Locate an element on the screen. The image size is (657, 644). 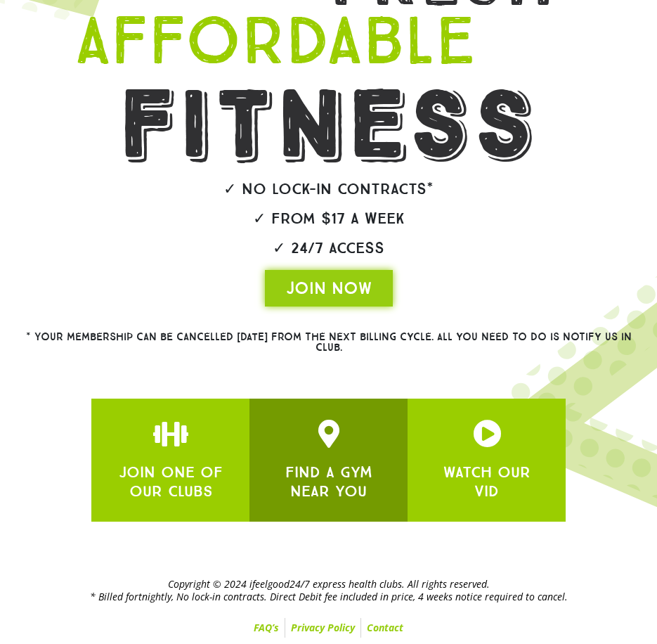
a: JOIN NOW is located at coordinates (329, 288).